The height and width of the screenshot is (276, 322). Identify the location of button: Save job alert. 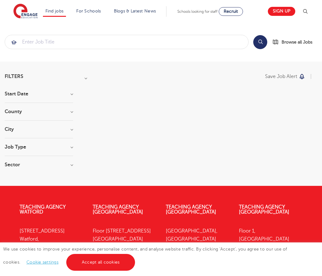
(285, 76).